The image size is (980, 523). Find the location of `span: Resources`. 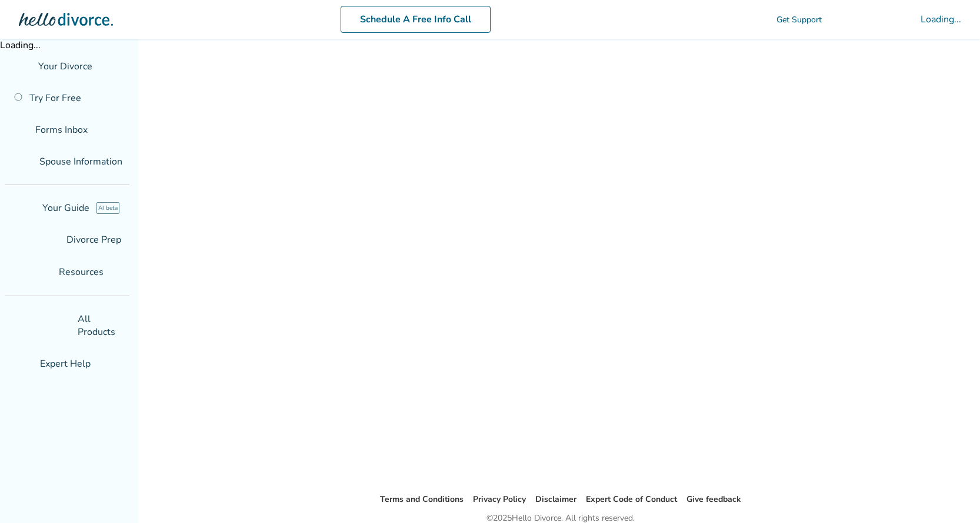

span: Resources is located at coordinates (55, 272).